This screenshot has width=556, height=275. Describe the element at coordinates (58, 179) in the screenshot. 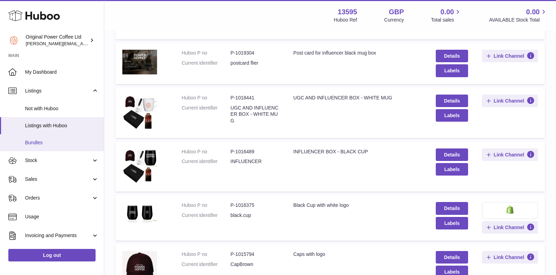

I see `span: Sales` at that location.